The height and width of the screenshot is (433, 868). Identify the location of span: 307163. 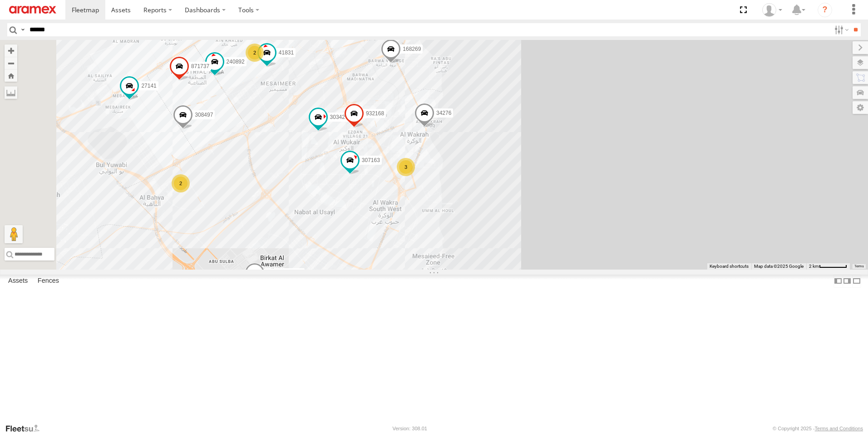
(371, 160).